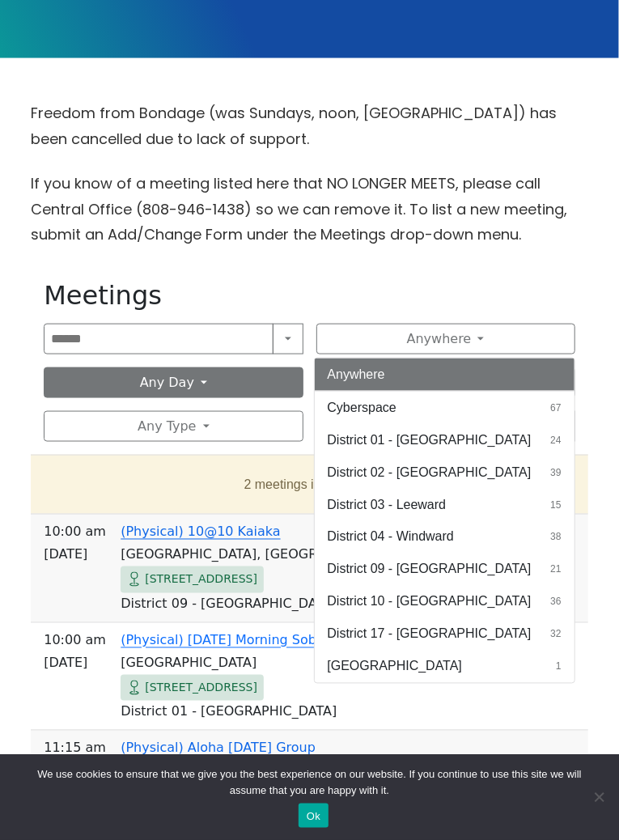  Describe the element at coordinates (390, 538) in the screenshot. I see `span: District 04 - Windward` at that location.